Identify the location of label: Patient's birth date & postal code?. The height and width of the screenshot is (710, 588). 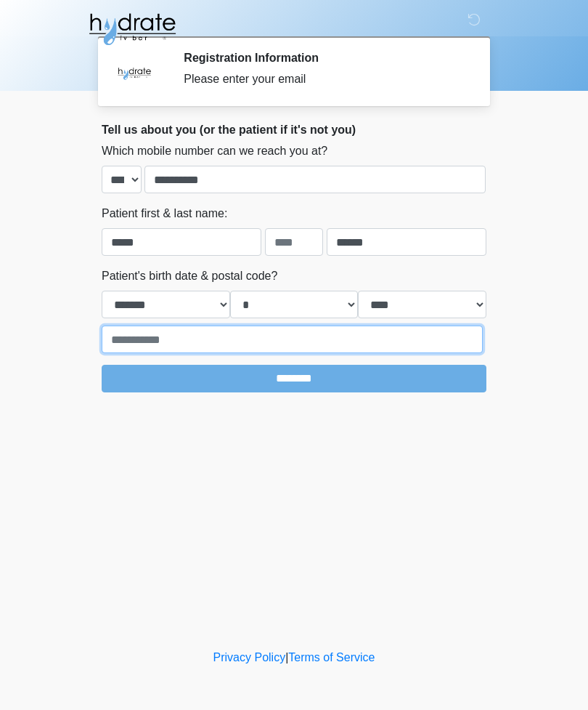
(190, 276).